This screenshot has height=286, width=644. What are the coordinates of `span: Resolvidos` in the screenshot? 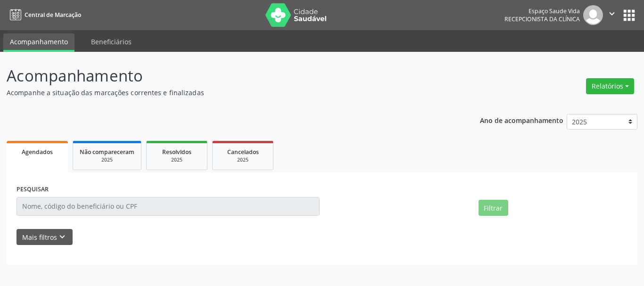 It's located at (177, 152).